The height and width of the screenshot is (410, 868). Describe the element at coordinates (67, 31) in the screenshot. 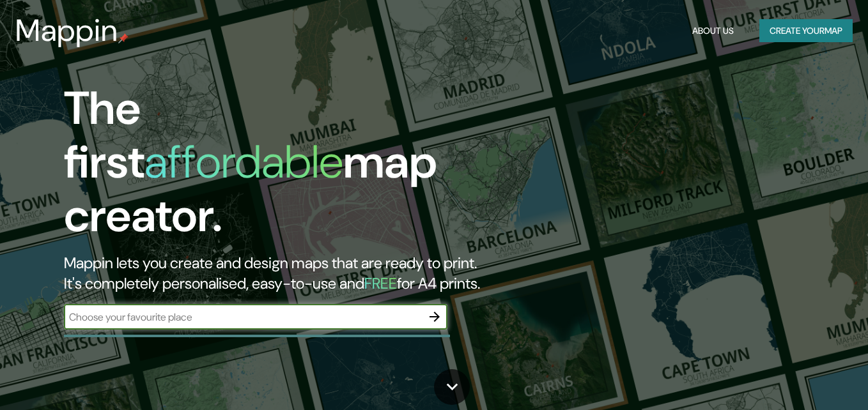

I see `h3: Mappin` at that location.